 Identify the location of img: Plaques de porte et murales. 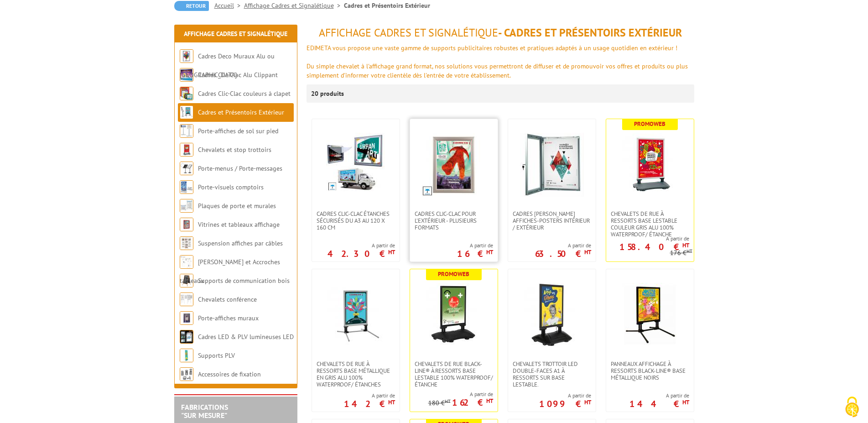
(187, 206).